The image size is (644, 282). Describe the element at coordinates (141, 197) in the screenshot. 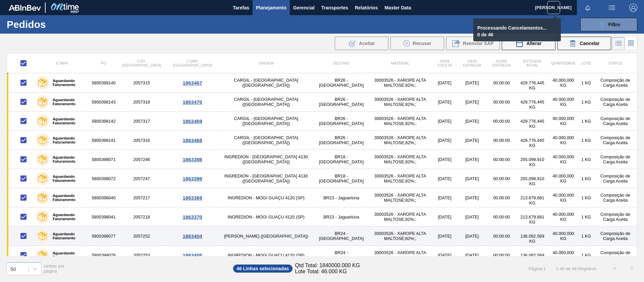

I see `td: 2057217` at that location.